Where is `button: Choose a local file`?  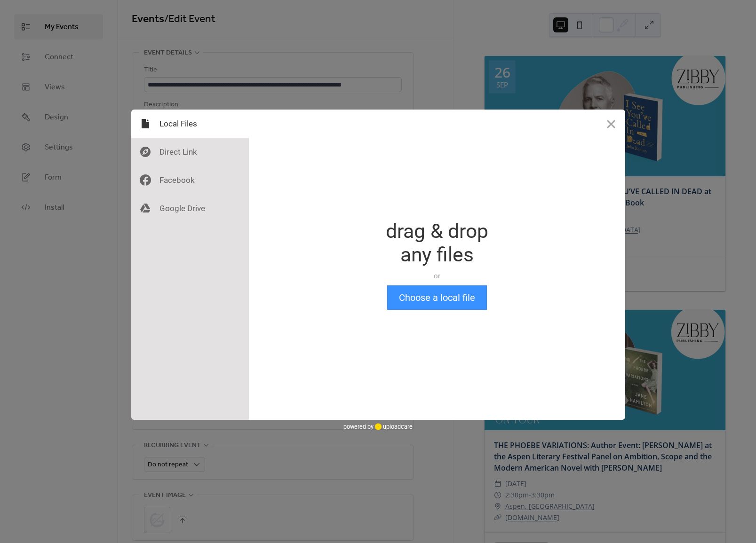
button: Choose a local file is located at coordinates (437, 297).